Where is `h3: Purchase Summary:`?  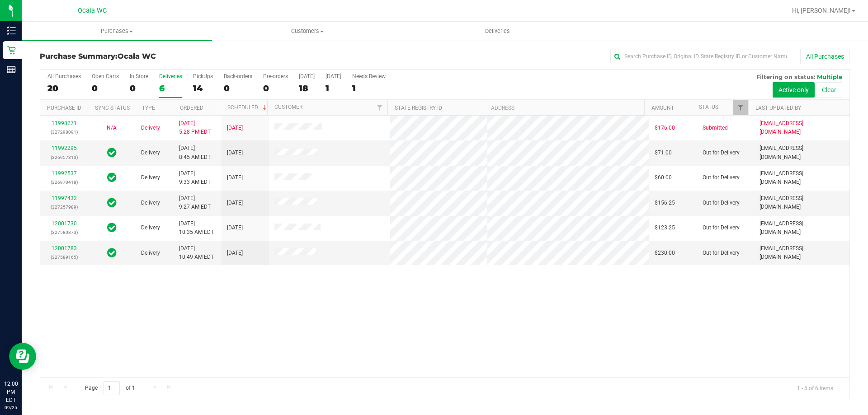 h3: Purchase Summary: is located at coordinates (175, 56).